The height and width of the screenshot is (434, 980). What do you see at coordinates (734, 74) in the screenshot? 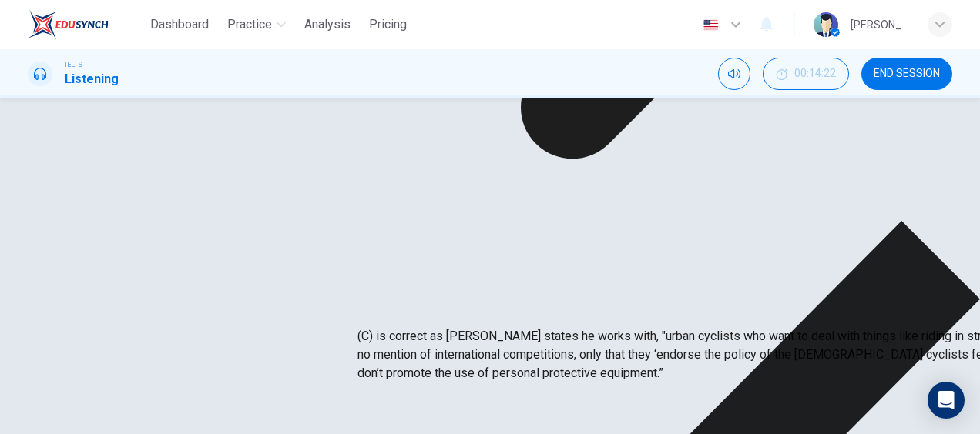
I see `div: Mute` at bounding box center [734, 74].